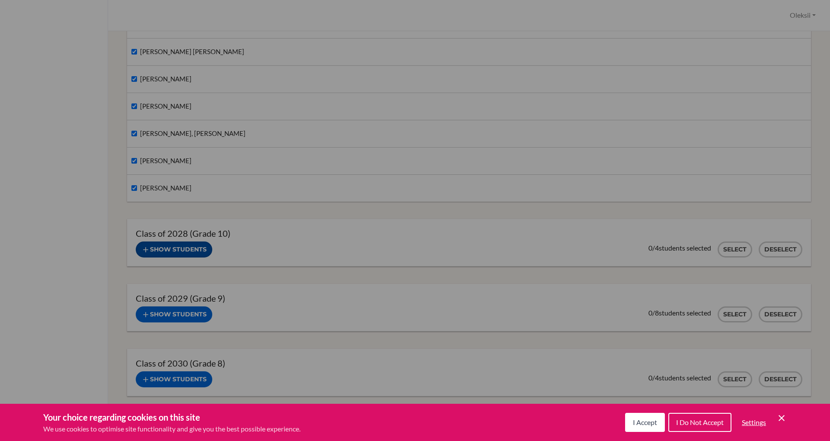 This screenshot has width=830, height=441. What do you see at coordinates (172, 429) in the screenshot?
I see `p: We use cookies to optimise site functionality and give you the best possible experience.` at bounding box center [172, 429].